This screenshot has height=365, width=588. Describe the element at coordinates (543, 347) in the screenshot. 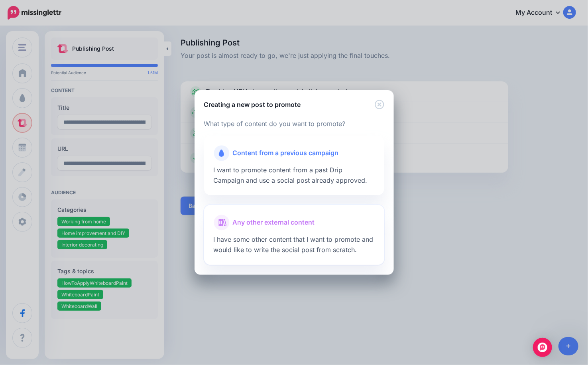

I see `div: Open Intercom Messenger` at that location.